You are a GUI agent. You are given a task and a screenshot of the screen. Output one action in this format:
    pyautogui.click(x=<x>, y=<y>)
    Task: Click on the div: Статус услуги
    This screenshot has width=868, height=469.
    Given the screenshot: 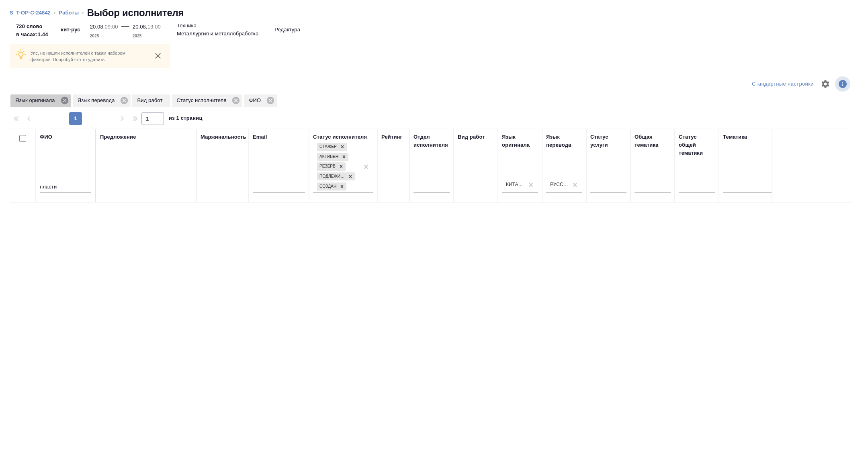 What is the action you would take?
    pyautogui.click(x=608, y=141)
    